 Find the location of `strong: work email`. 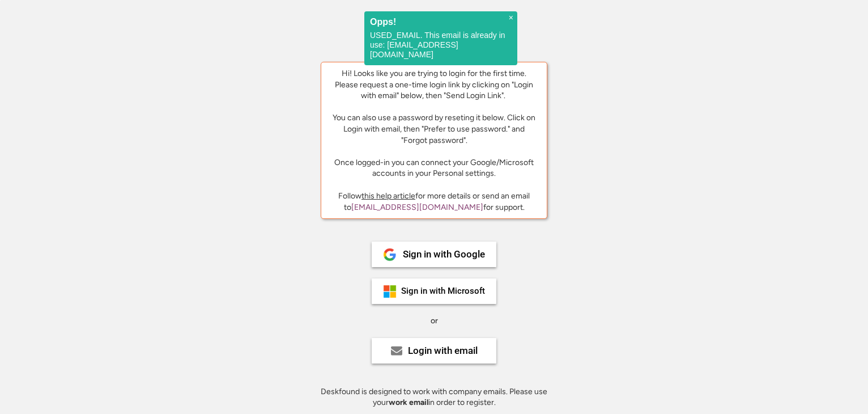

strong: work email is located at coordinates (409, 402).